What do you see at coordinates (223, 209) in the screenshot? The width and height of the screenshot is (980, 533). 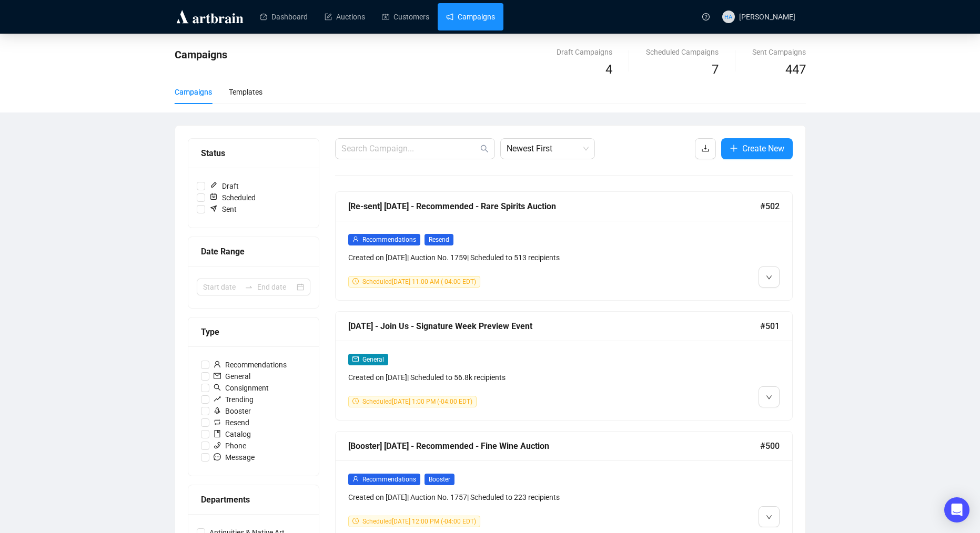 I see `span: Sent` at bounding box center [223, 209].